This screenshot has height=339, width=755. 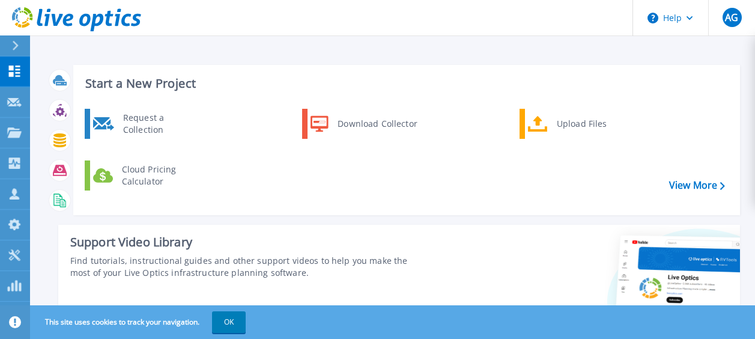 What do you see at coordinates (595, 124) in the screenshot?
I see `div: Upload Files` at bounding box center [595, 124].